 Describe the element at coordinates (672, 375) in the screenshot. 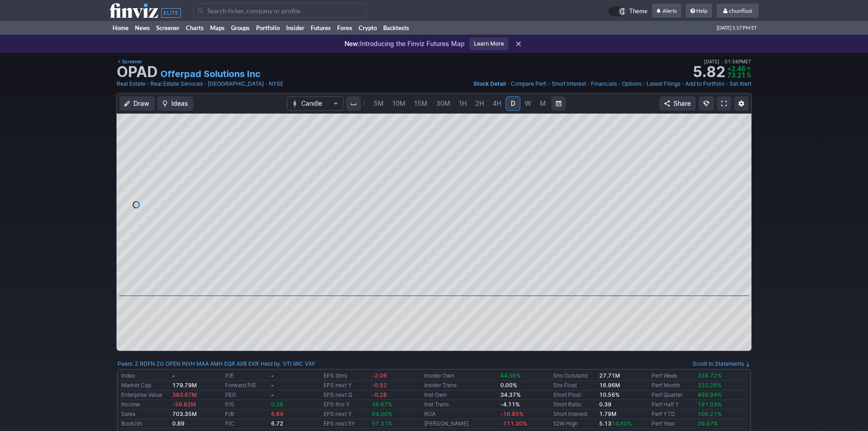

I see `td: Perf Week` at that location.